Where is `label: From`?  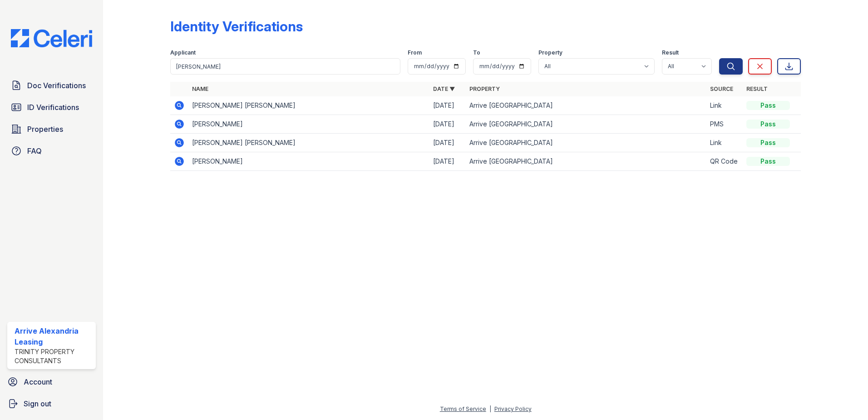 label: From is located at coordinates (415, 53).